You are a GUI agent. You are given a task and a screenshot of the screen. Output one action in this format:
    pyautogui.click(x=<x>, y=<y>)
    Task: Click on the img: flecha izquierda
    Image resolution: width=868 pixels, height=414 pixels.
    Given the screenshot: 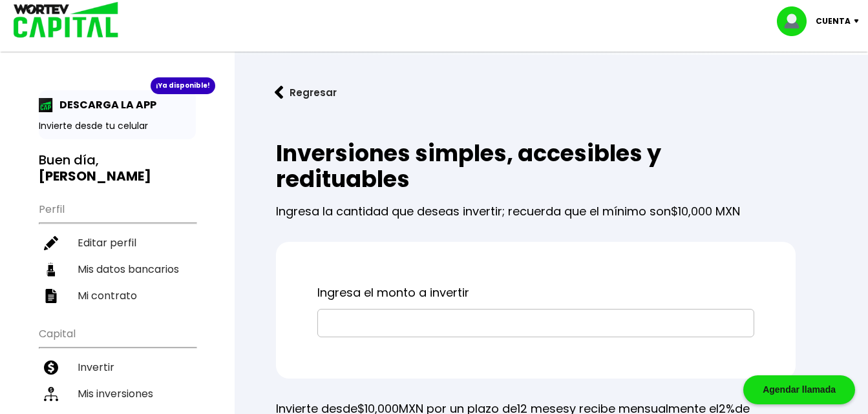 What is the action you would take?
    pyautogui.click(x=279, y=92)
    